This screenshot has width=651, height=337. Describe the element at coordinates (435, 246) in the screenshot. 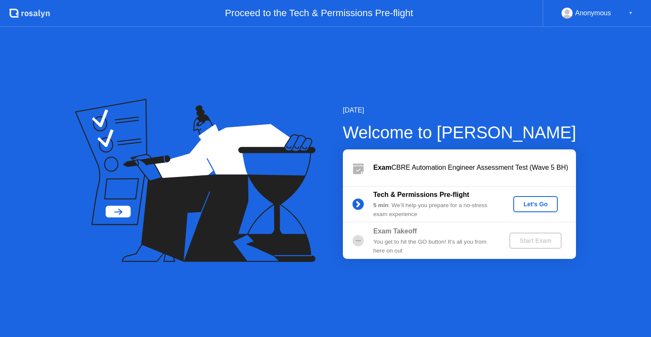

I see `div: You get to hit the GO button! It’s all you from here on out` at that location.